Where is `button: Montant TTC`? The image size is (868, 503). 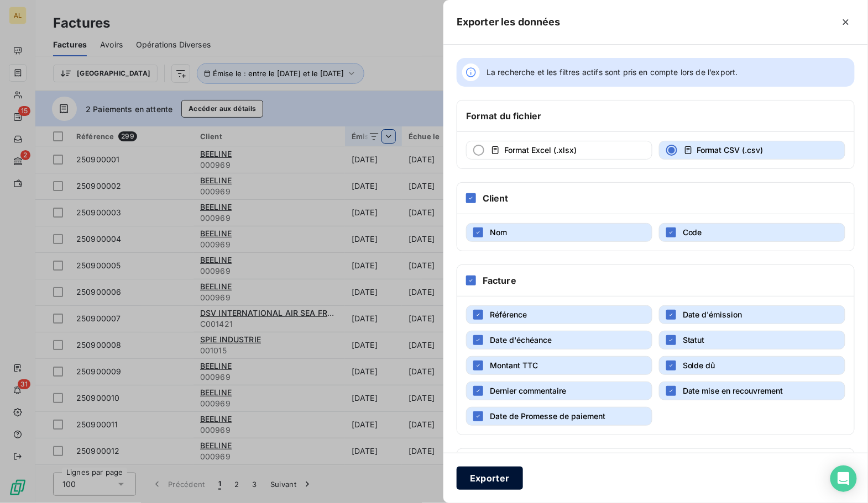 button: Montant TTC is located at coordinates (559, 366).